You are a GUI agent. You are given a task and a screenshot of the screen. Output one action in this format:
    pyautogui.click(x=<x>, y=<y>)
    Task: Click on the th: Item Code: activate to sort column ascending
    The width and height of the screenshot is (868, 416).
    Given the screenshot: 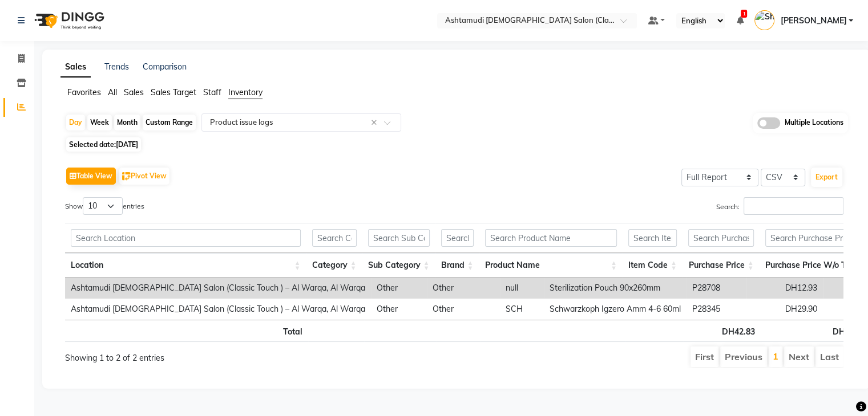 What is the action you would take?
    pyautogui.click(x=652, y=265)
    